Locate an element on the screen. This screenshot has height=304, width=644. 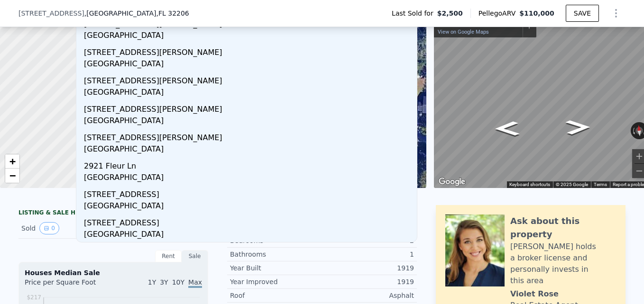
path: Go East, E 29th St is located at coordinates (578, 127).